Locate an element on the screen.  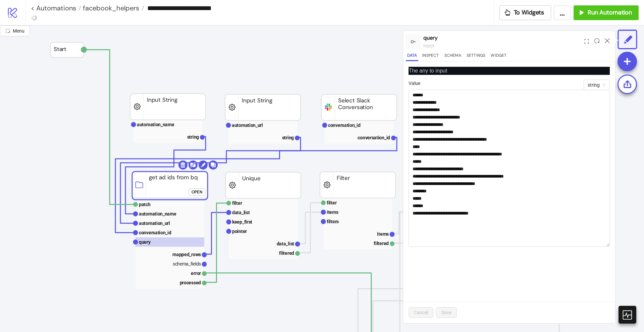
button: Open is located at coordinates (197, 192).